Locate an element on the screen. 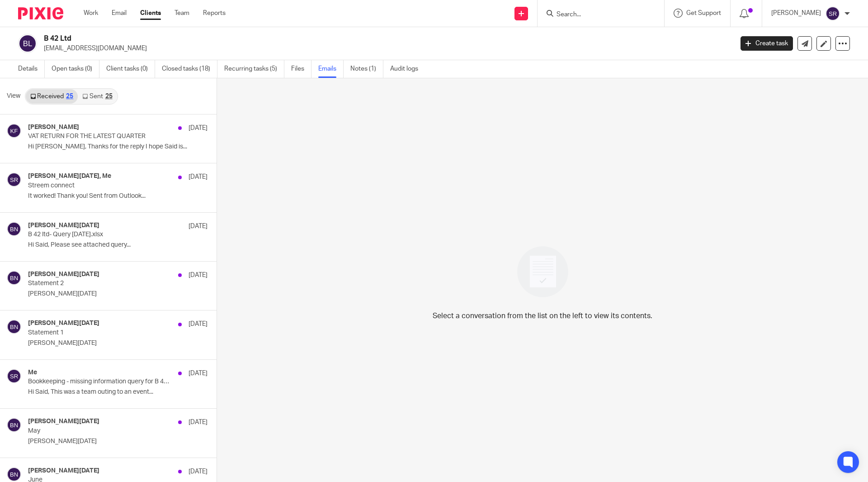  p: Select a conversation from the list on the left to view its contents. is located at coordinates (543, 316).